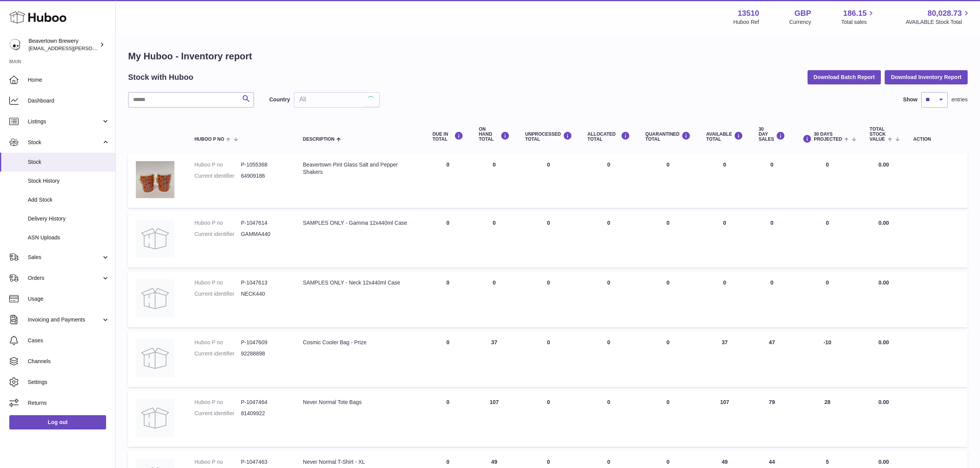 The width and height of the screenshot is (980, 468). What do you see at coordinates (64, 320) in the screenshot?
I see `span: Invoicing and Payments` at bounding box center [64, 320].